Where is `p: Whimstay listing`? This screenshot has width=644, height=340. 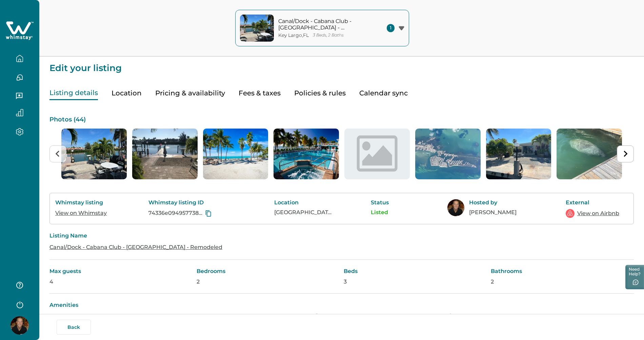
p: Whimstay listing is located at coordinates (82, 203).